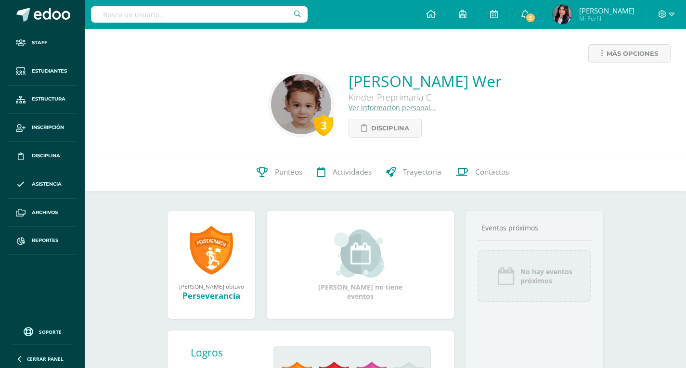  I want to click on a: Inscripción, so click(42, 127).